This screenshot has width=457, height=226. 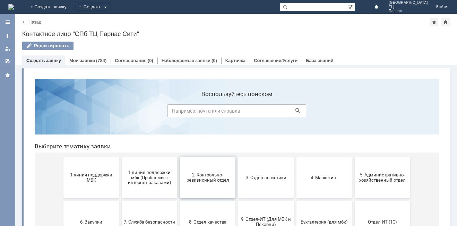 I want to click on a: Мои согласования, so click(x=8, y=61).